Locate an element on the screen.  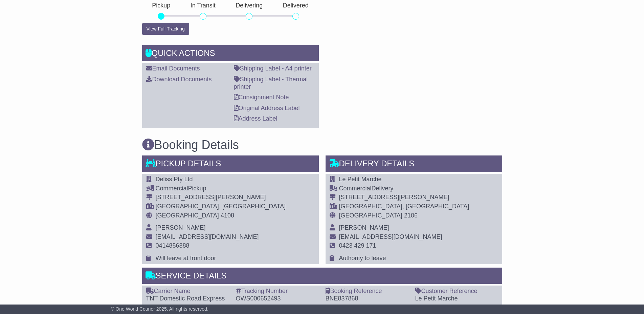
span: Authority to leave is located at coordinates (363, 258).